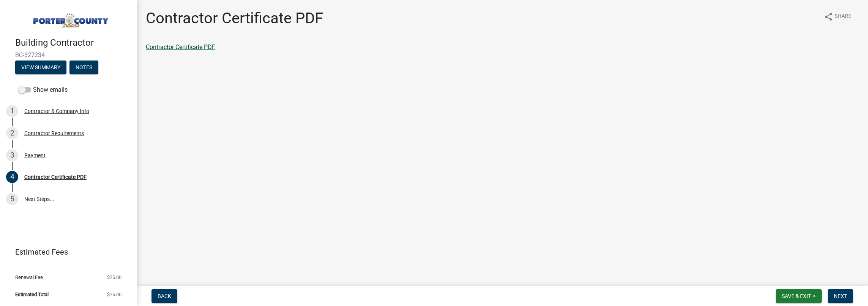  Describe the element at coordinates (84, 68) in the screenshot. I see `wm-modal-confirm: Notes` at that location.